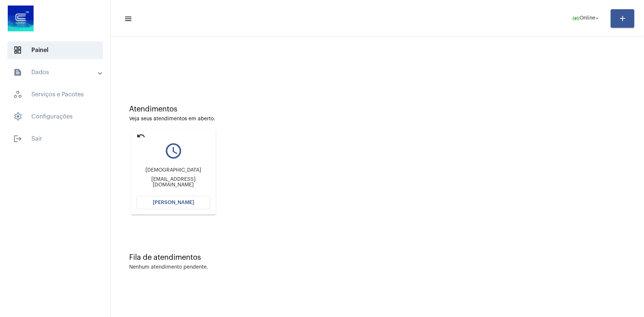  Describe the element at coordinates (377, 119) in the screenshot. I see `div: Veja seus atendimentos em aberto.` at that location.